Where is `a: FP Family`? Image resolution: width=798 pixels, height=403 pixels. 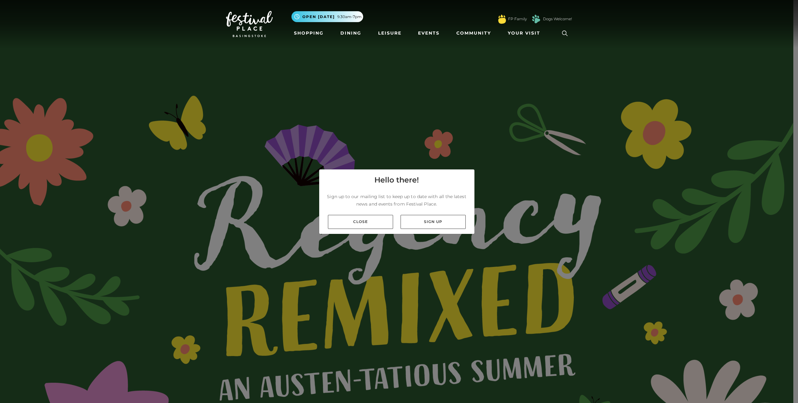
a: FP Family is located at coordinates (517, 19).